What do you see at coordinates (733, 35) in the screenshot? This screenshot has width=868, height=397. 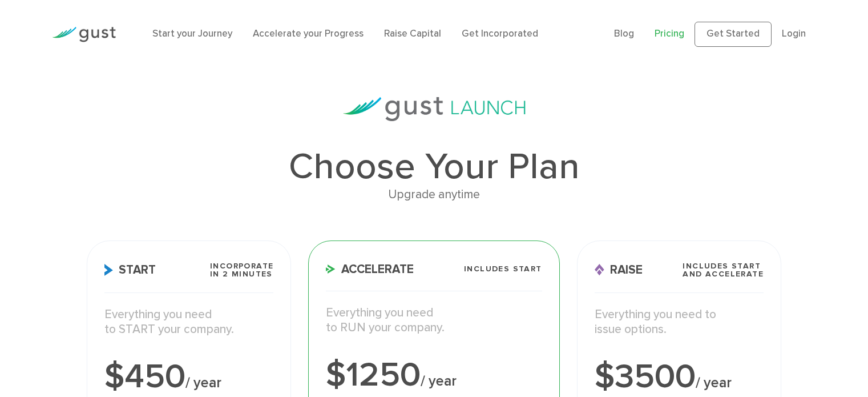 I see `a: Get Started` at bounding box center [733, 35].